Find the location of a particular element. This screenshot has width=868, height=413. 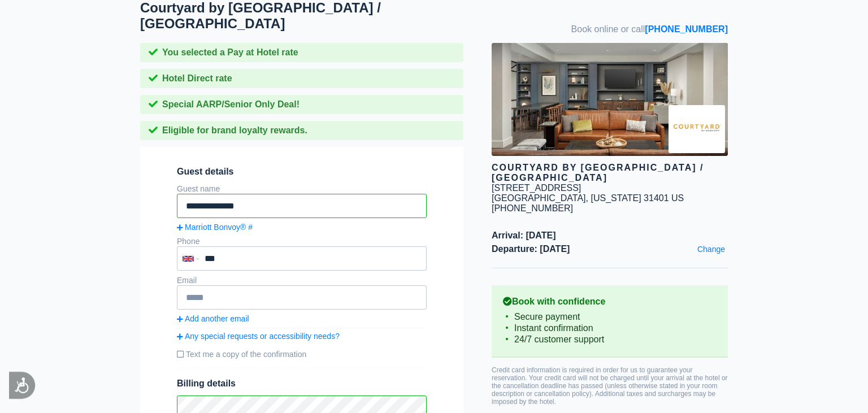

b: Book with confidence is located at coordinates (610, 302).